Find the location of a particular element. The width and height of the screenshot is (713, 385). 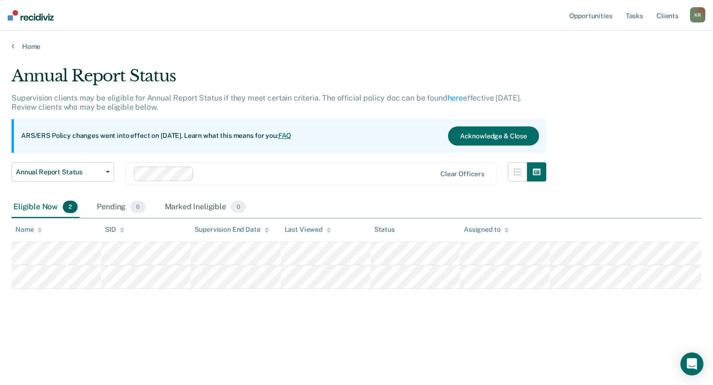

div: Name is located at coordinates (29, 229).